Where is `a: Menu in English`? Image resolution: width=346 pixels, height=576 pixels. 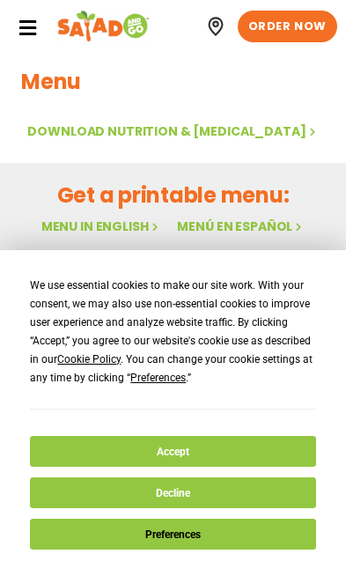 a: Menu in English is located at coordinates (101, 227).